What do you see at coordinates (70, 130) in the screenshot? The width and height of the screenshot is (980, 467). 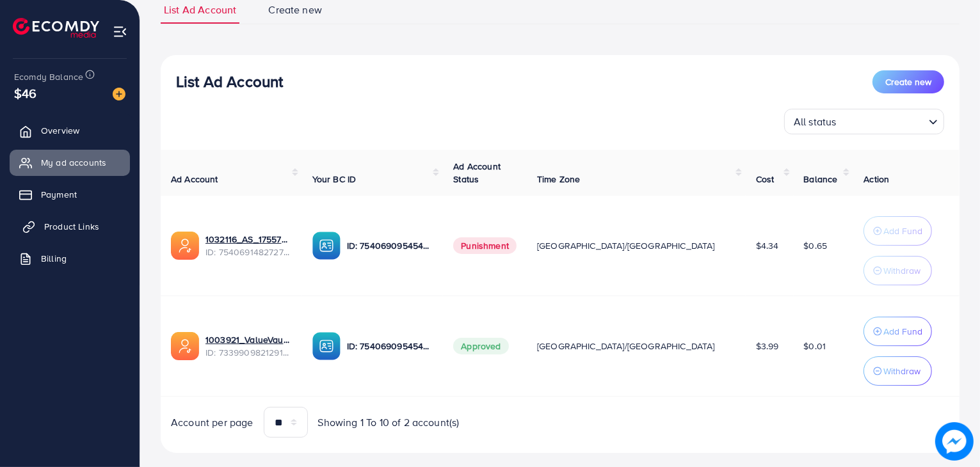 I see `a: Overview` at bounding box center [70, 130].